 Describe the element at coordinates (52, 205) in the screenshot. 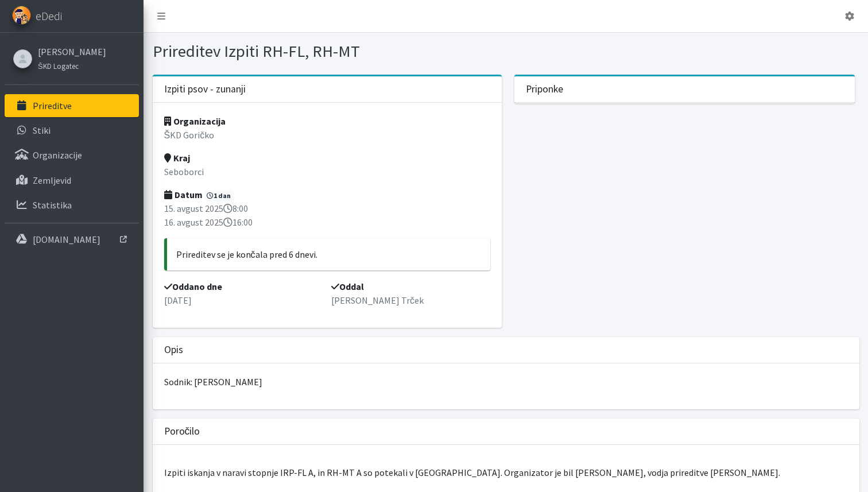

I see `p: Statistika` at that location.